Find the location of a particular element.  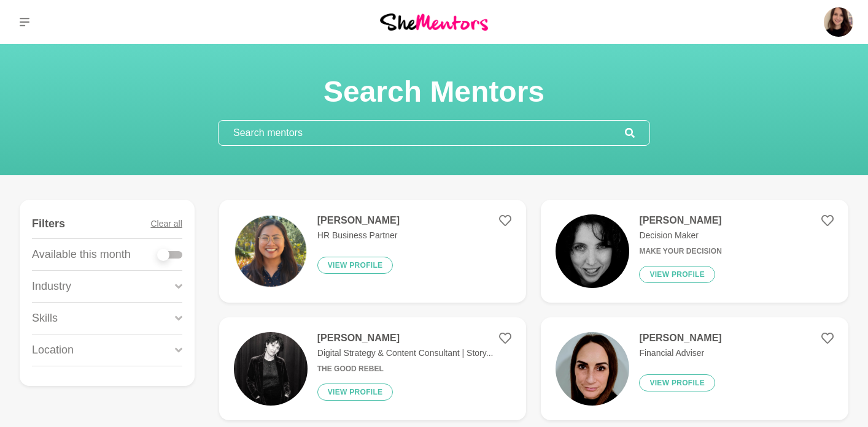

p: Available this month is located at coordinates (81, 254).